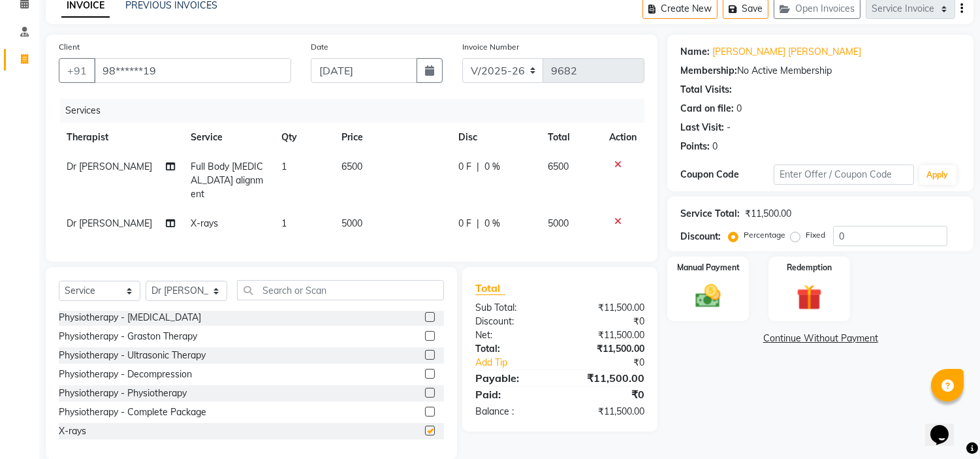 Image resolution: width=980 pixels, height=459 pixels. I want to click on th: Therapist, so click(120, 137).